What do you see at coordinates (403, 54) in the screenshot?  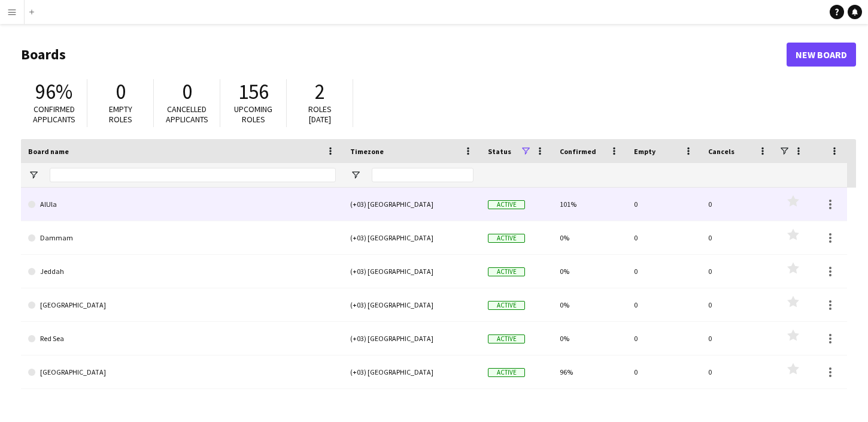 I see `h1: Boards` at bounding box center [403, 54].